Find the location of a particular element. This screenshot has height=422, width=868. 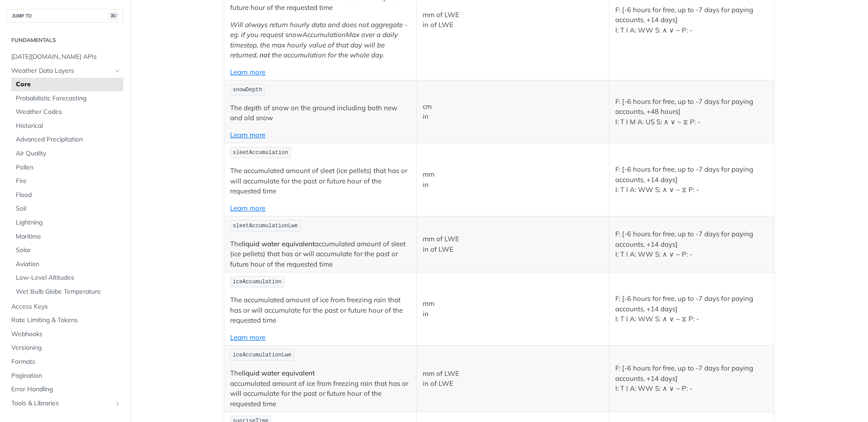

span: Soil is located at coordinates (68, 208).